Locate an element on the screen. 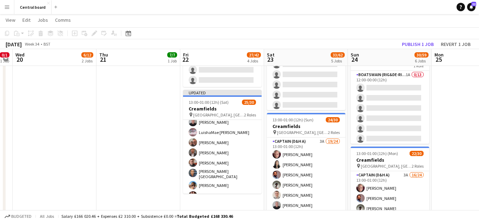  span: 25 is located at coordinates (438, 59).